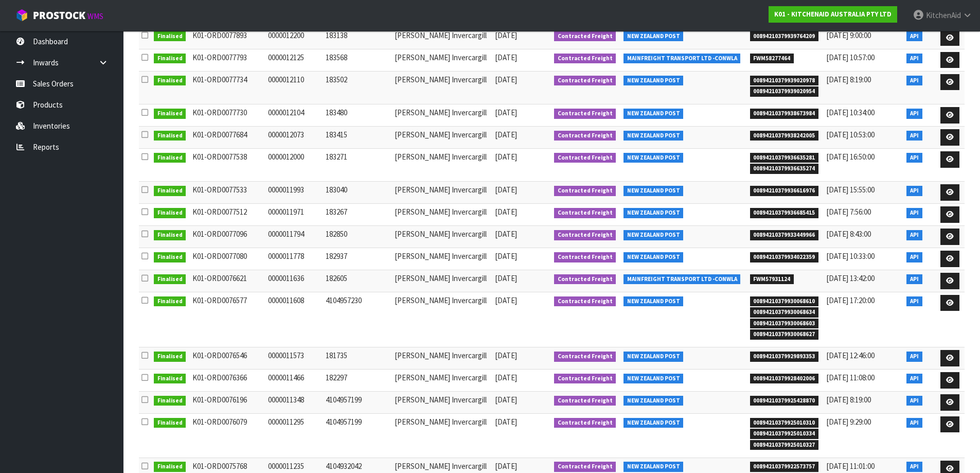 This screenshot has height=473, width=980. Describe the element at coordinates (228, 38) in the screenshot. I see `td: K01-ORD0077893` at that location.